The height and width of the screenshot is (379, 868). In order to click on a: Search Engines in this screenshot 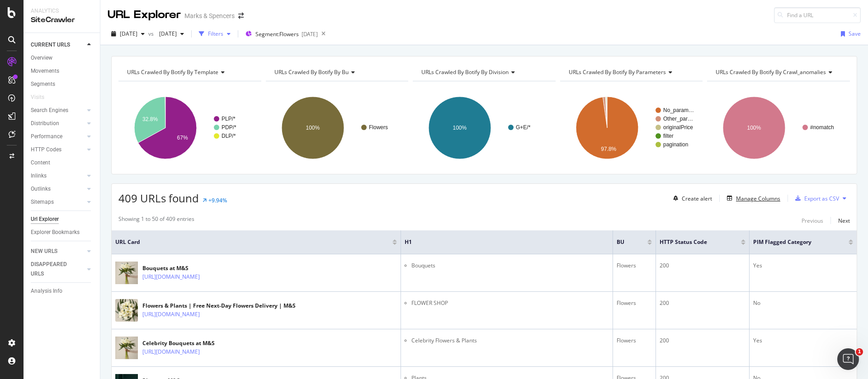, I will do `click(57, 111)`.